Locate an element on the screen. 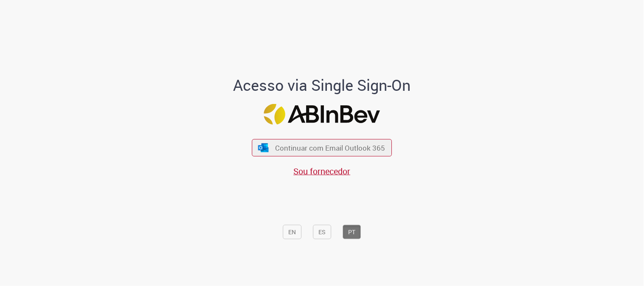 Image resolution: width=644 pixels, height=286 pixels. img: Logo ABInBev is located at coordinates (322, 113).